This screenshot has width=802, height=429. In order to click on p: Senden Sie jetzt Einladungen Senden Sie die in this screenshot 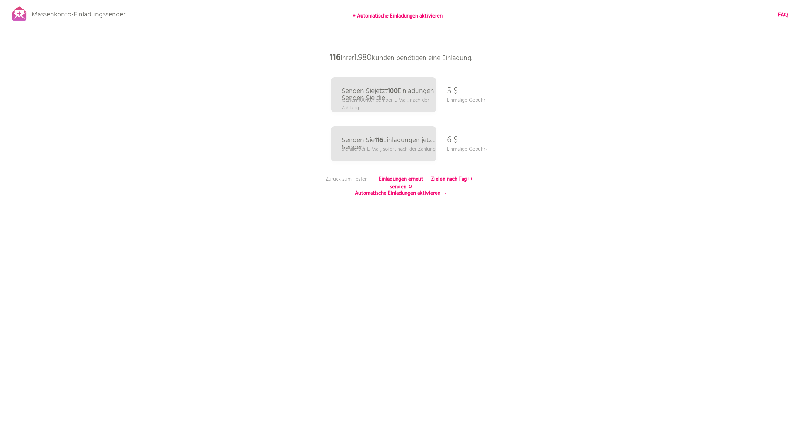, I will do `click(389, 95)`.